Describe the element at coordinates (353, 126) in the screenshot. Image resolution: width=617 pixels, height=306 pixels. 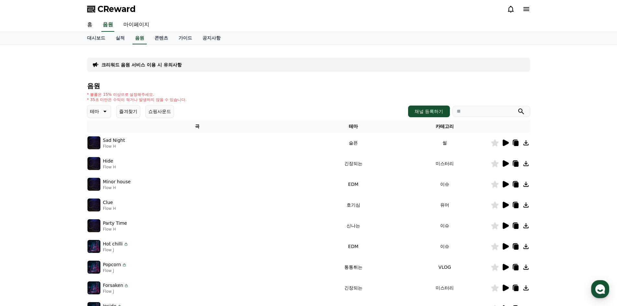
I see `th: 테마` at that location.